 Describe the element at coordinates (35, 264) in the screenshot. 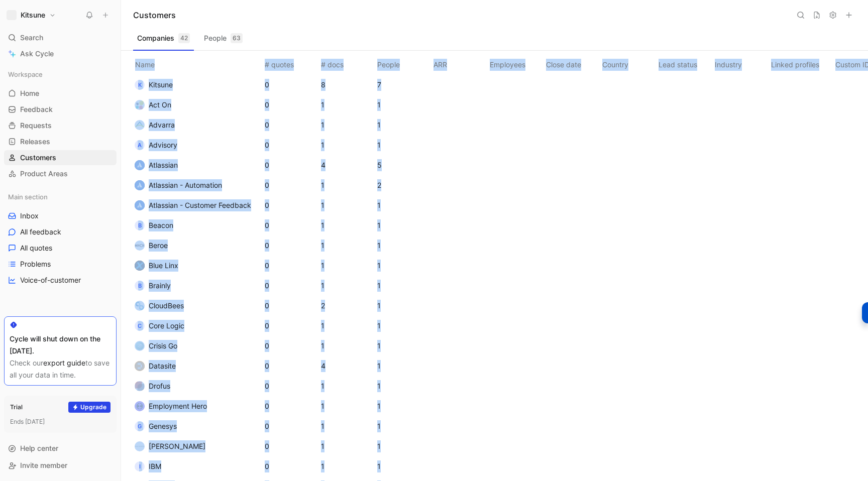

I see `span: Problems` at that location.